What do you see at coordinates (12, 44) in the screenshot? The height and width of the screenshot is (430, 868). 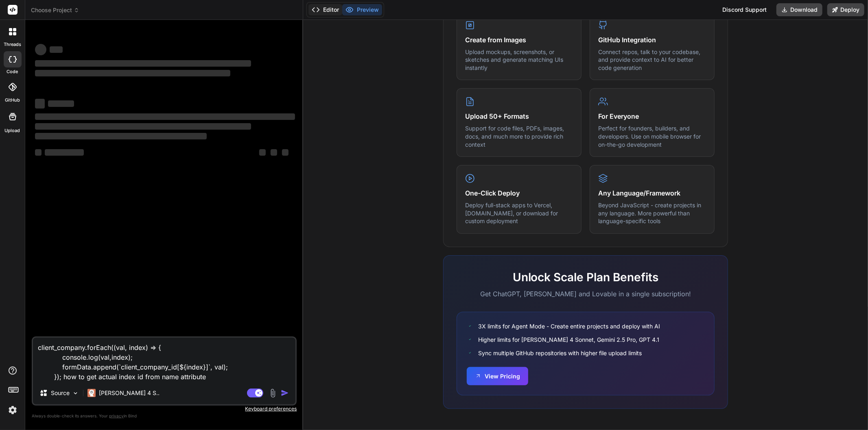 I see `label: threads` at bounding box center [12, 44].